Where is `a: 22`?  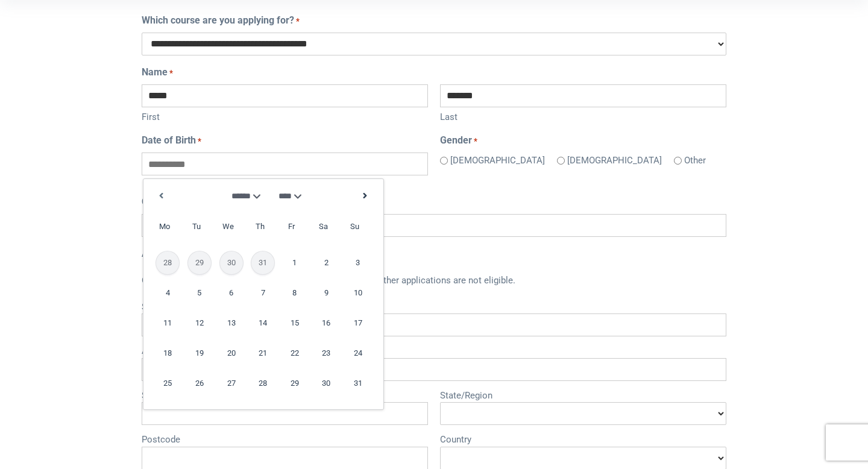 a: 22 is located at coordinates (295, 353).